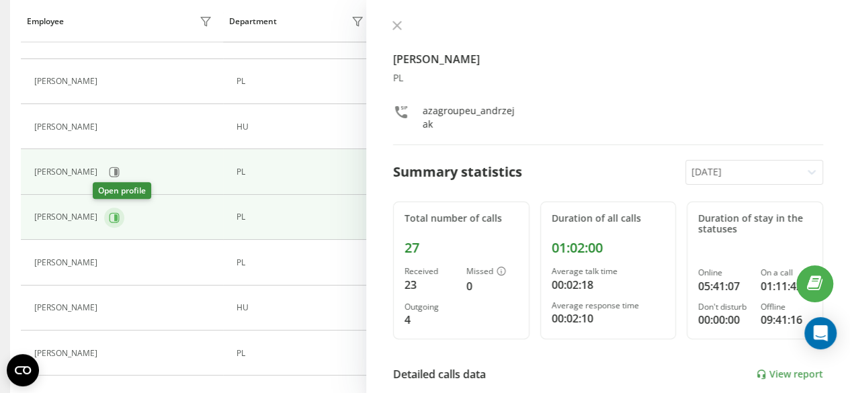  What do you see at coordinates (45, 21) in the screenshot?
I see `div: Employee` at bounding box center [45, 21].